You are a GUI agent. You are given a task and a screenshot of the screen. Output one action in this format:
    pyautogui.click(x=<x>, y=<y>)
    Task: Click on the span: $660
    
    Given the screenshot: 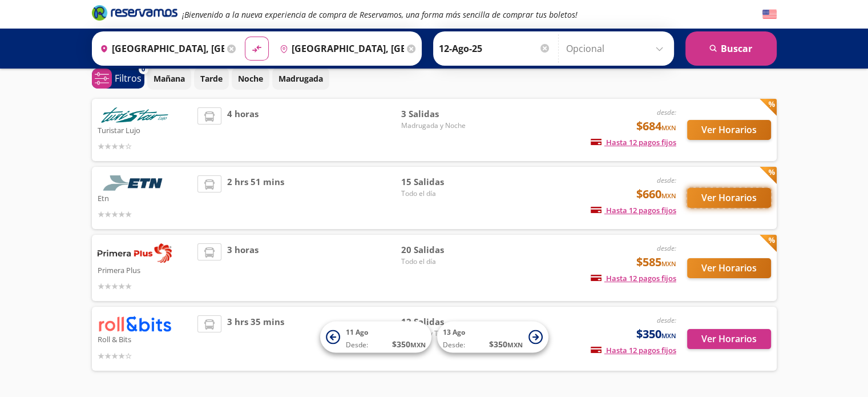 What is the action you would take?
    pyautogui.click(x=657, y=194)
    